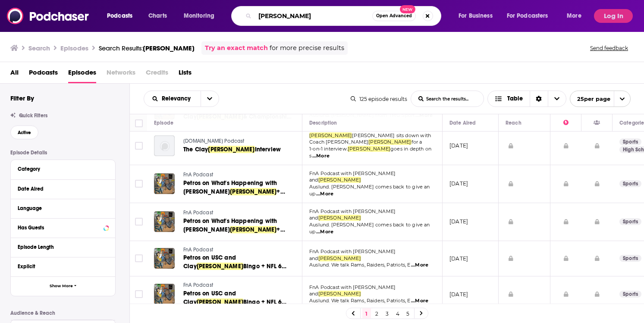 The width and height of the screenshot is (644, 323). I want to click on span: Petros on USC and Clay, so click(210, 262).